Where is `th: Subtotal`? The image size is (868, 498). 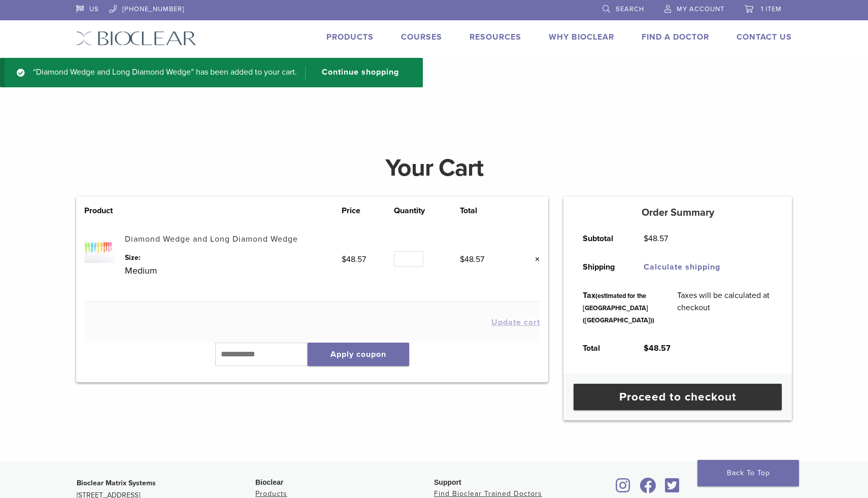
th: Subtotal is located at coordinates (602, 239).